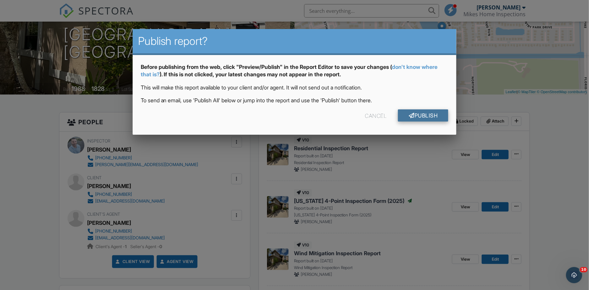 This screenshot has height=290, width=589. I want to click on h2: Publish report?, so click(295, 41).